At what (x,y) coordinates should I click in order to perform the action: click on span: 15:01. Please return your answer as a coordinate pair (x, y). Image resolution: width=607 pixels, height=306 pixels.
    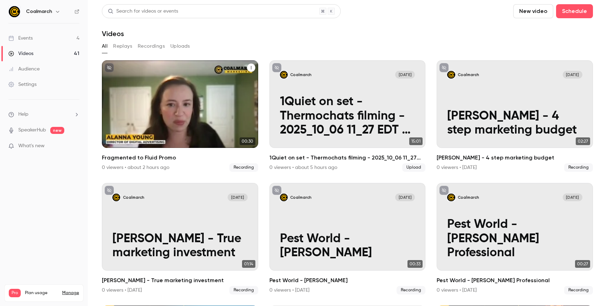
    Looking at the image, I should click on (416, 141).